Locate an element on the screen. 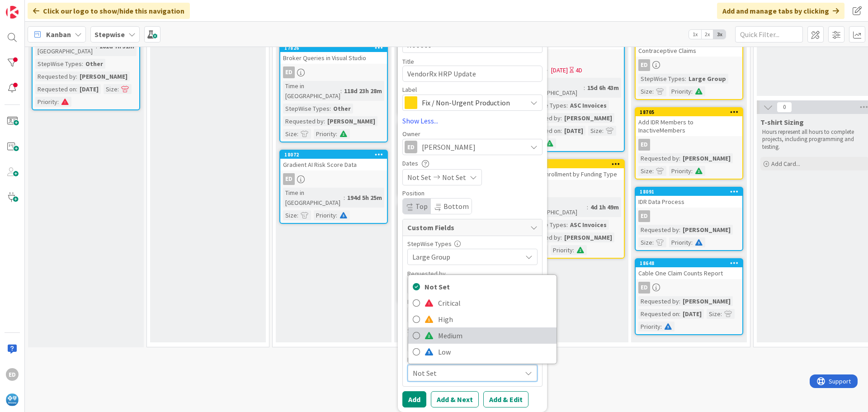  div: 4D is located at coordinates (579, 70).